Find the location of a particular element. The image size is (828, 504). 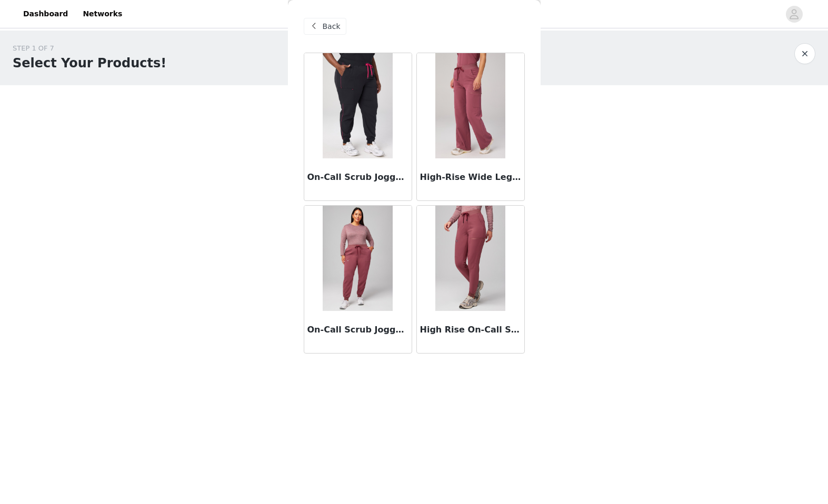

h3: High Rise On-Call Scrub Jogger in Moonlight Mauve is located at coordinates (471, 330).